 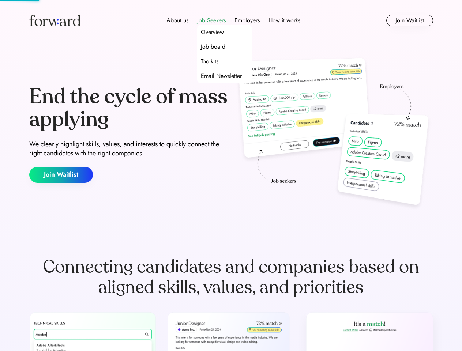 What do you see at coordinates (212, 32) in the screenshot?
I see `div: Overview` at bounding box center [212, 32].